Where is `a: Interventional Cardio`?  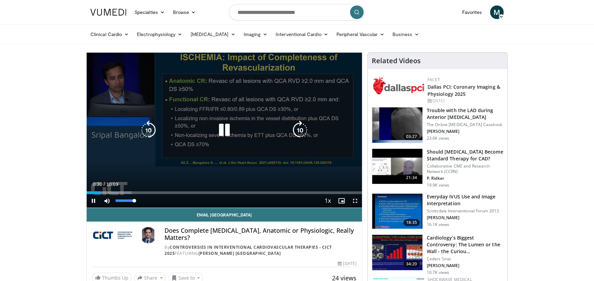 a: Interventional Cardio is located at coordinates (302, 34).